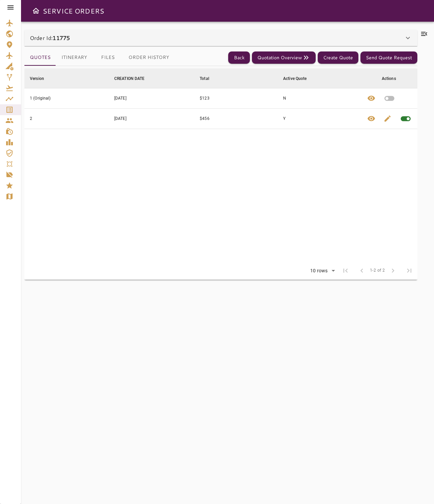 This screenshot has width=434, height=504. What do you see at coordinates (134, 78) in the screenshot?
I see `span: CREATION DATE` at bounding box center [134, 78].